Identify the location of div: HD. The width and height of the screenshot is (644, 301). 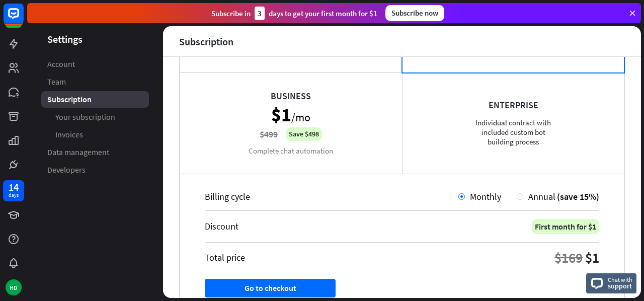
(14, 287).